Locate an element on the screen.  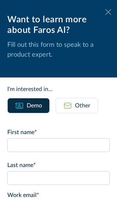
div: Other is located at coordinates (83, 106).